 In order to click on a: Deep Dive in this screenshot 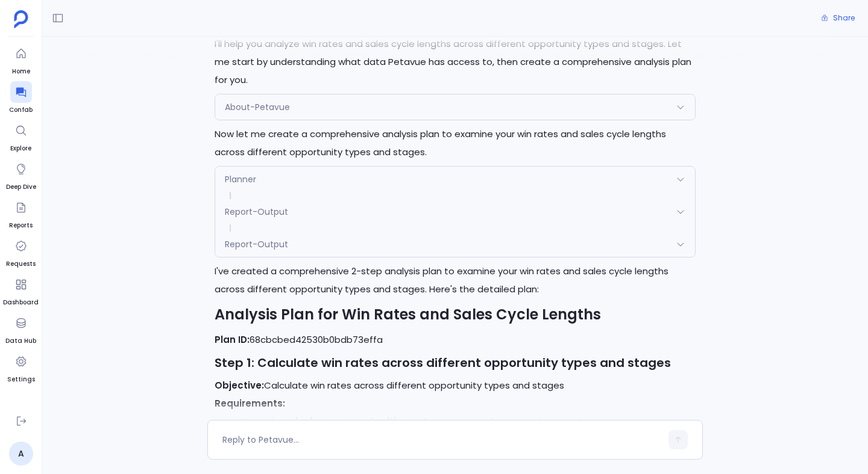, I will do `click(21, 175)`.